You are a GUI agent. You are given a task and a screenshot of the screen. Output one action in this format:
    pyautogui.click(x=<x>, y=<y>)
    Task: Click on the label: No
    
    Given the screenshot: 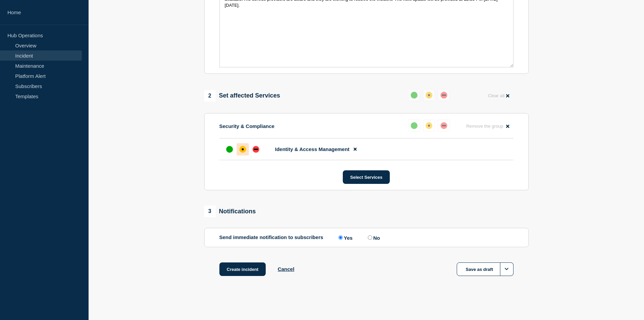 What is the action you would take?
    pyautogui.click(x=373, y=237)
    